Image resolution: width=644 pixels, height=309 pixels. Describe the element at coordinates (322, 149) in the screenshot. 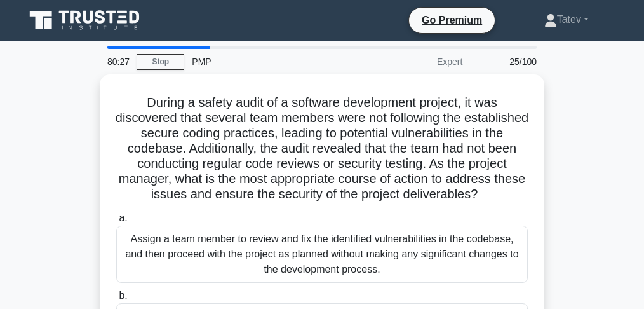

I see `h5: During a safety audit of a software development project, it was discovered that several team memb...` at that location.